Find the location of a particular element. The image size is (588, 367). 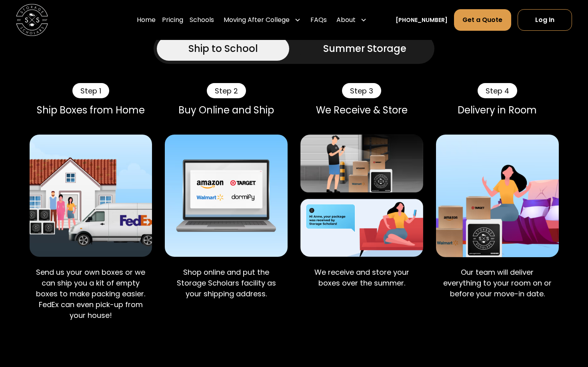

a: Log In is located at coordinates (545, 20).